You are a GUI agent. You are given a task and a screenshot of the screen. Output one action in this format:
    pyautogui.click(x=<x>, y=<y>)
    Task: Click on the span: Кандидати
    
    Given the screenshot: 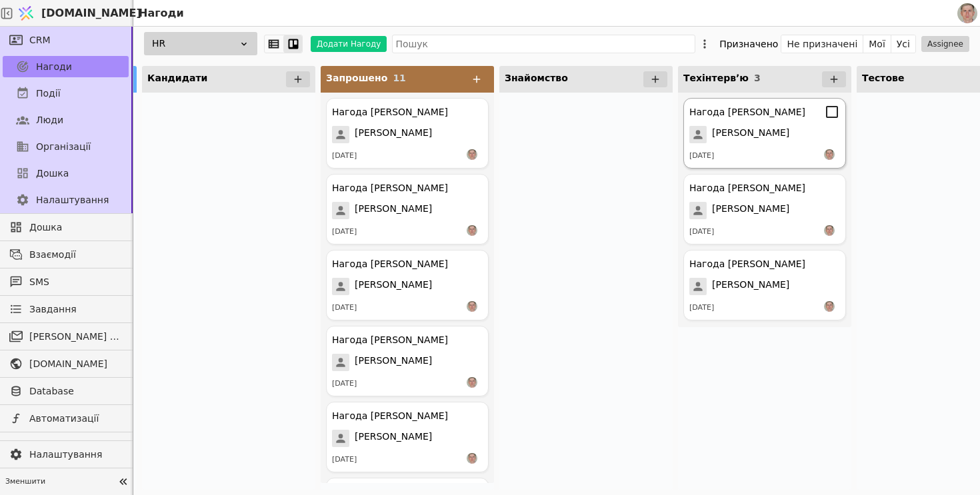 What is the action you would take?
    pyautogui.click(x=177, y=78)
    